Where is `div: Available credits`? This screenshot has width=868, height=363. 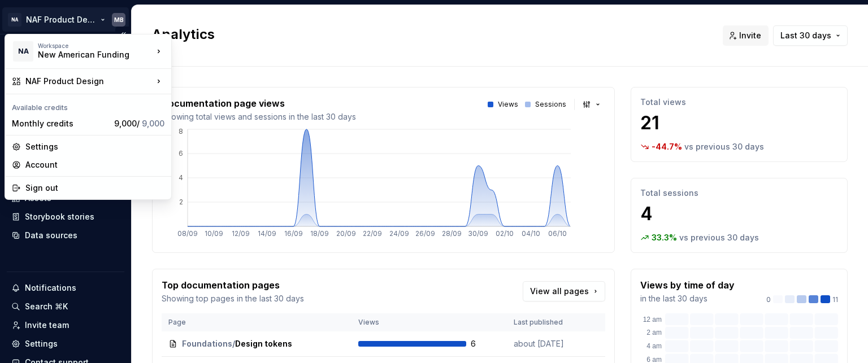
div: Available credits is located at coordinates (88, 106).